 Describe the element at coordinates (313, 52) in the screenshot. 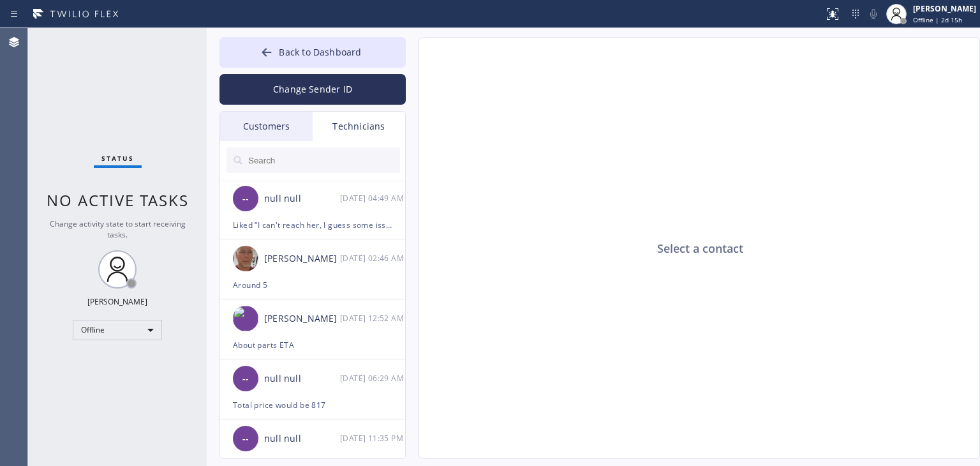

I see `button: Back to Dashboard` at that location.